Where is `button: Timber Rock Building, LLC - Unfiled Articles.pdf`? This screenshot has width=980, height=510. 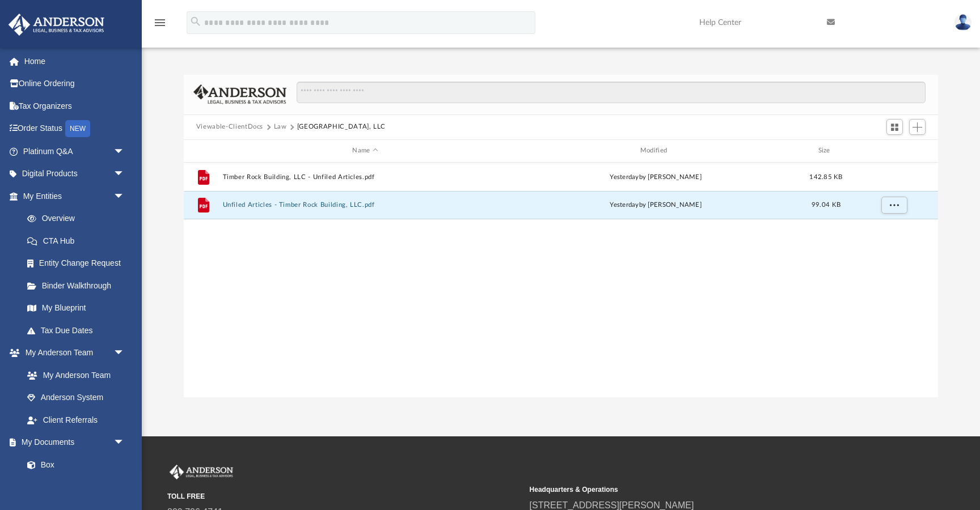
button: Timber Rock Building, LLC - Unfiled Articles.pdf is located at coordinates (365, 177).